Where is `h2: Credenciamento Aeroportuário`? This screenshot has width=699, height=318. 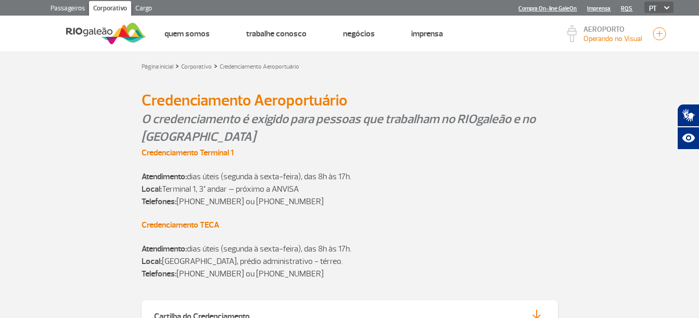
h2: Credenciamento Aeroportuário is located at coordinates (350, 100).